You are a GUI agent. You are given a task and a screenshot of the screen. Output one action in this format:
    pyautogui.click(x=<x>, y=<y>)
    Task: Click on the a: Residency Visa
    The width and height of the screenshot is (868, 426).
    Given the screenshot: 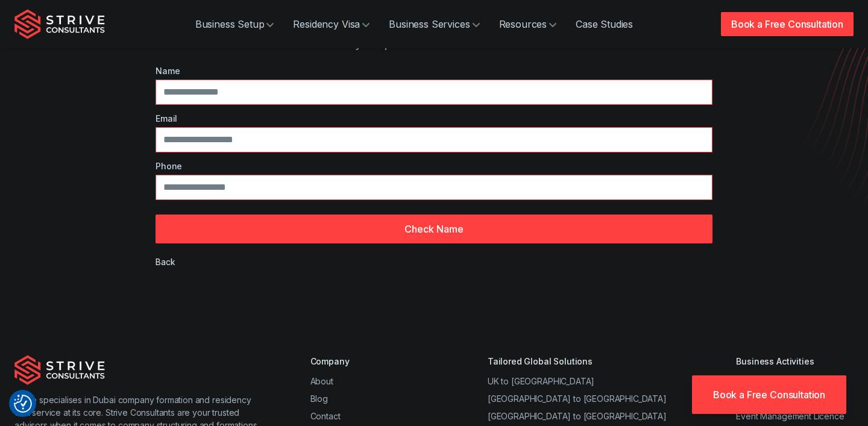 What is the action you would take?
    pyautogui.click(x=331, y=24)
    